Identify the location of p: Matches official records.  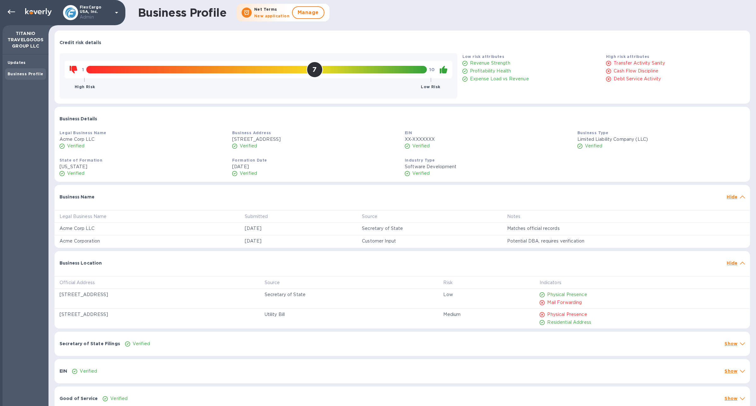
(626, 228).